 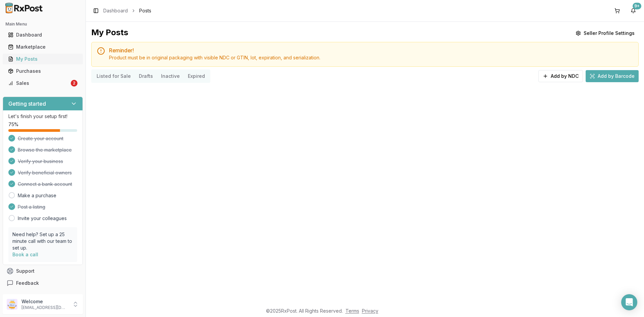 What do you see at coordinates (42, 47) in the screenshot?
I see `a: Marketplace` at bounding box center [42, 47].